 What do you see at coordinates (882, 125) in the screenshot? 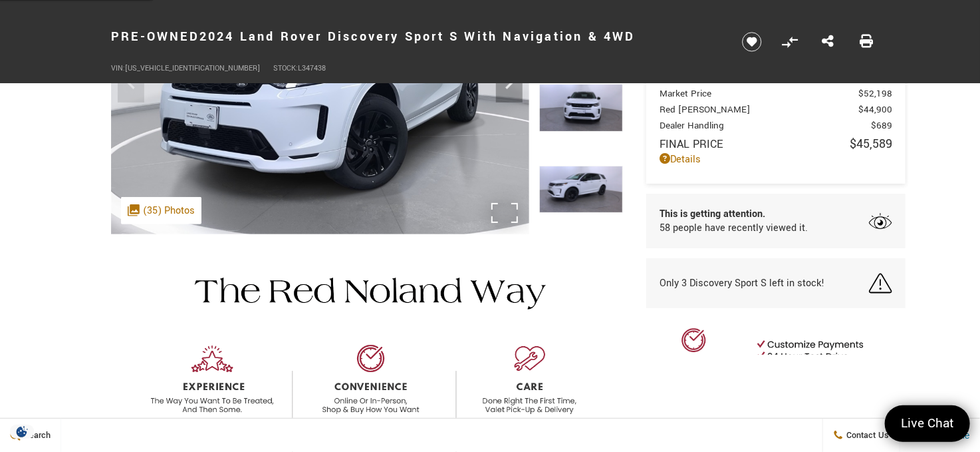
I see `span: $689` at bounding box center [882, 125].